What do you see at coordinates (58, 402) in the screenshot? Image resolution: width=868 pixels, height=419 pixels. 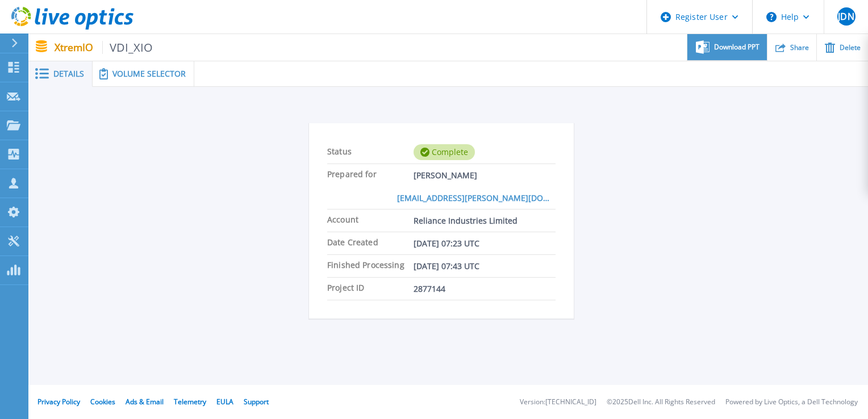 I see `a: Privacy Policy` at bounding box center [58, 402].